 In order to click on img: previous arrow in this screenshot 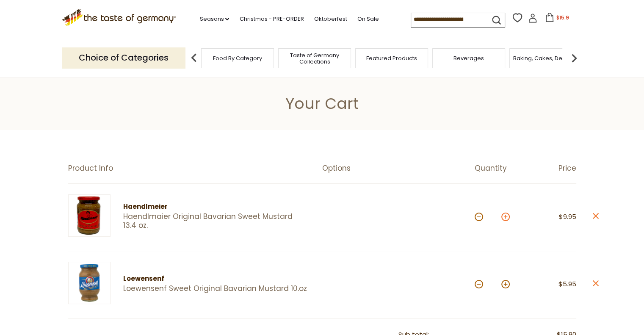, I will do `click(194, 58)`.